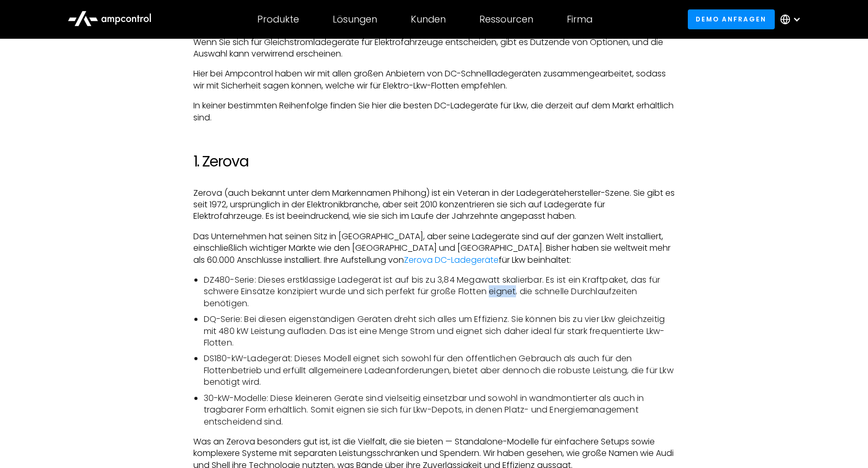 This screenshot has height=468, width=868. Describe the element at coordinates (434, 48) in the screenshot. I see `p: Wenn Sie sich für Gleichstromladegeräte für Elektrofahrzeuge entscheiden, gibt es Dutzende von Op...` at that location.